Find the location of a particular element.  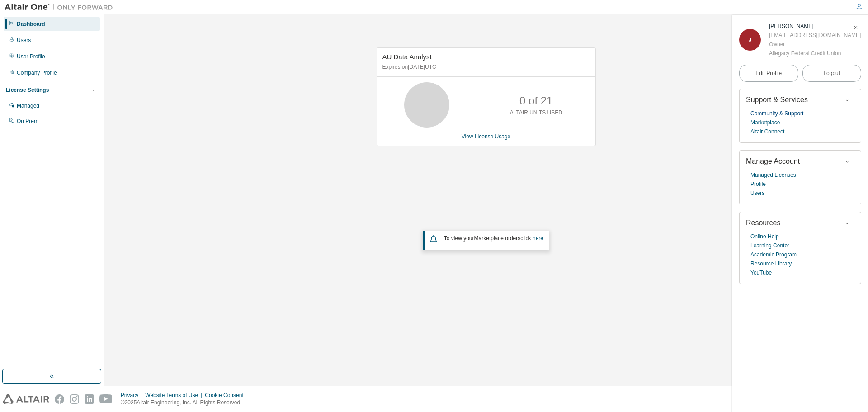

img: linkedin.svg is located at coordinates (89, 399).